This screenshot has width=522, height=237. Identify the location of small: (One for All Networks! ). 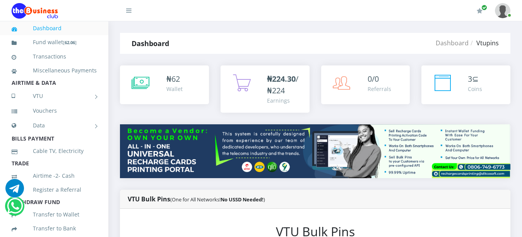
(217, 199).